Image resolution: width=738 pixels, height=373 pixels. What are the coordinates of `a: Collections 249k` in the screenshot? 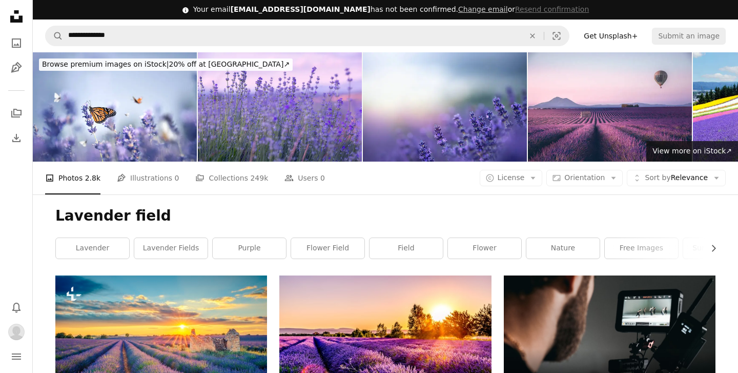 It's located at (232, 178).